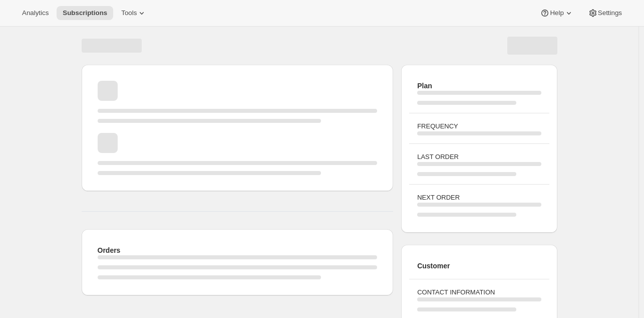  Describe the element at coordinates (479, 86) in the screenshot. I see `h2: Plan` at that location.